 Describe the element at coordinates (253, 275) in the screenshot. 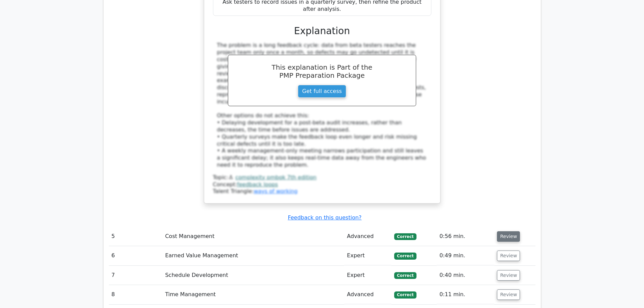

I see `td: Schedule Development` at that location.